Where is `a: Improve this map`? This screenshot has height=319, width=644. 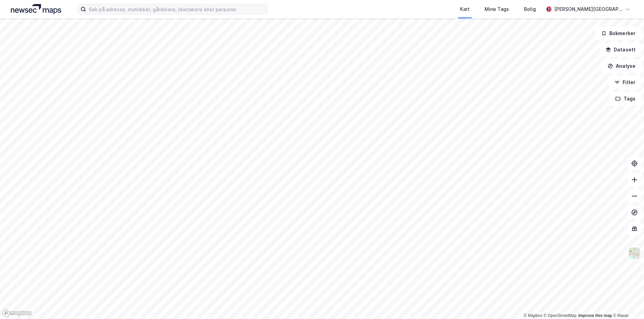 a: Improve this map is located at coordinates (595, 316).